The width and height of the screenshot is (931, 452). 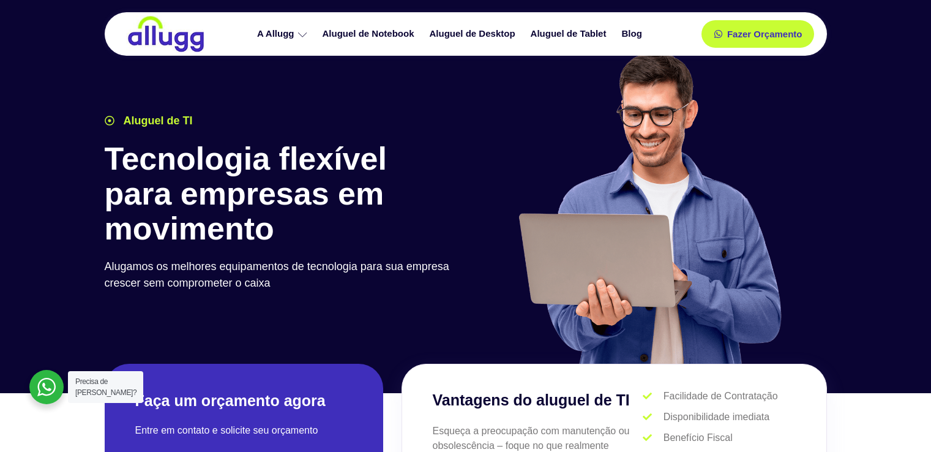 What do you see at coordinates (758, 34) in the screenshot?
I see `a: Fazer Orçamento` at bounding box center [758, 34].